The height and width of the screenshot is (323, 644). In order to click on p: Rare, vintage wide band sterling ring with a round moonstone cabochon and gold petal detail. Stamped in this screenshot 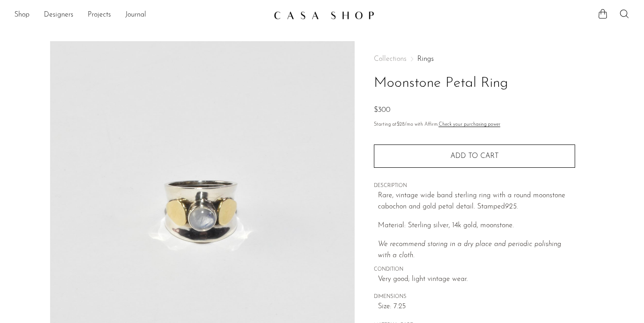, I will do `click(476, 202)`.